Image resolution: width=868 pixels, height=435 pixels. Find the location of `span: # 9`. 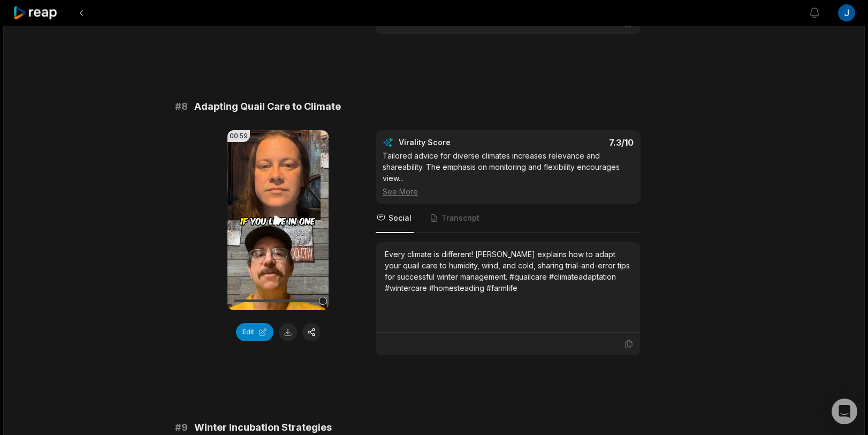

span: # 9 is located at coordinates (182, 427).